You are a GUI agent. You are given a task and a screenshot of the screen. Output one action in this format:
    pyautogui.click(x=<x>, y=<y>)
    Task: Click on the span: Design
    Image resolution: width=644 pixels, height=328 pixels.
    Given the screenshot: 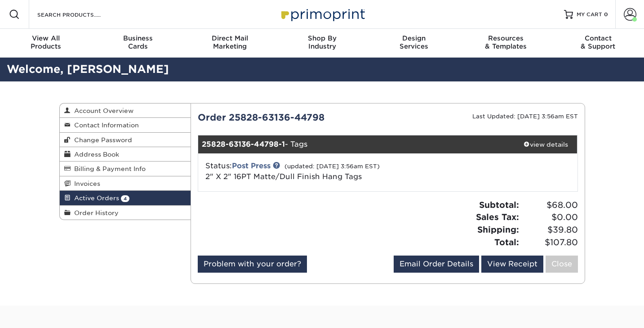 What is the action you would take?
    pyautogui.click(x=414, y=38)
    